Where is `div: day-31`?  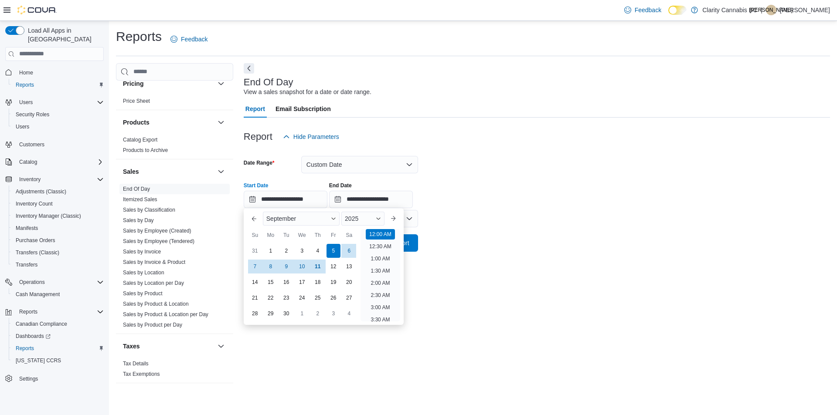 div: day-31 is located at coordinates (255, 251).